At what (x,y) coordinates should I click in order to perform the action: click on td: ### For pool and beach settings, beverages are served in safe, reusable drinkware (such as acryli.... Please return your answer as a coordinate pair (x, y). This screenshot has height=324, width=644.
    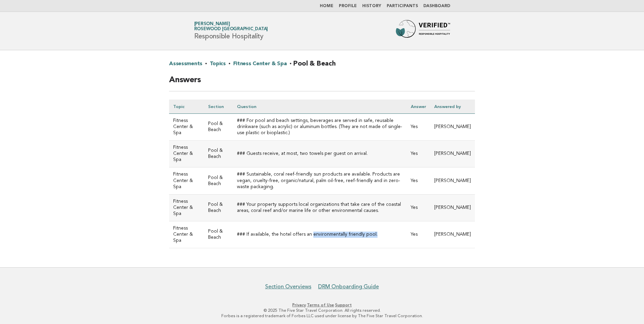
    Looking at the image, I should click on (320, 127).